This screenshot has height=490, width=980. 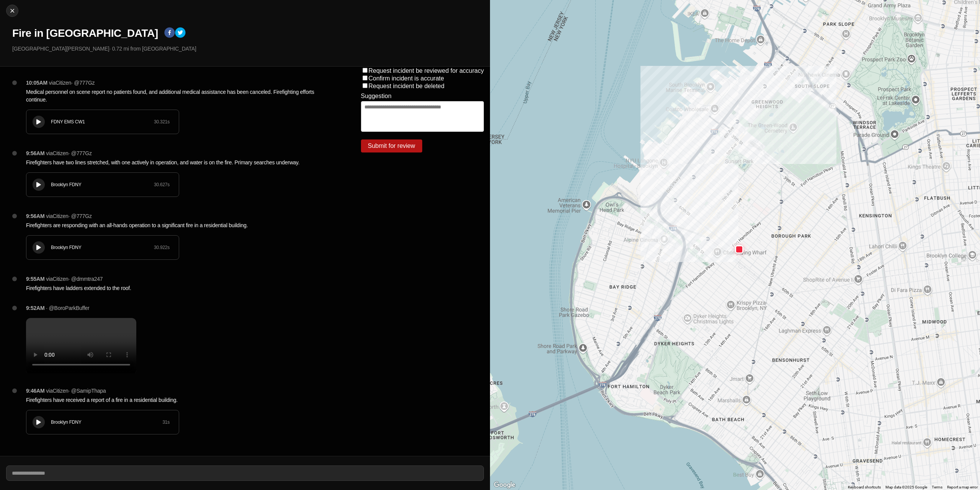 I want to click on p: via Citizen · @ SamipThapa, so click(x=75, y=391).